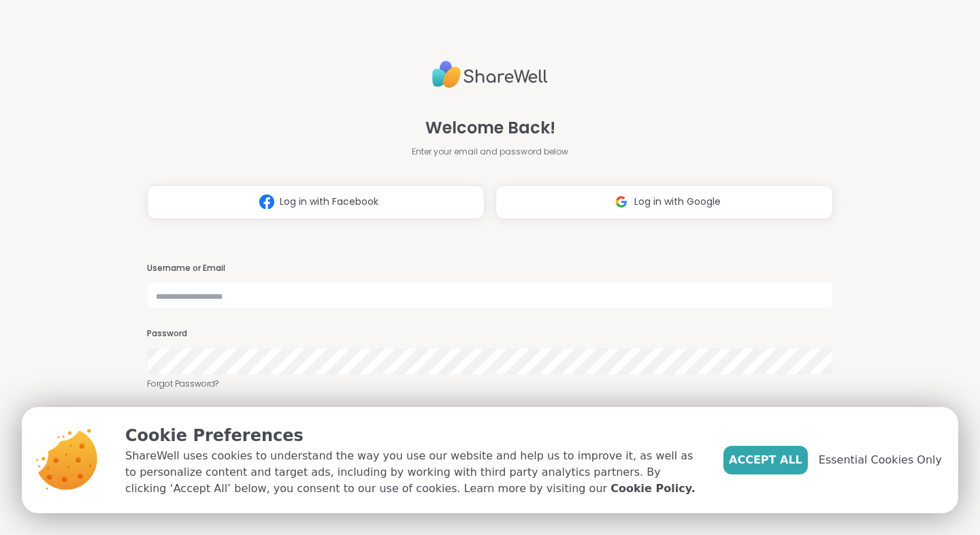 The width and height of the screenshot is (980, 535). Describe the element at coordinates (413, 472) in the screenshot. I see `p: ShareWell uses cookies to understand the way you use our website and help us to improve it, as we...` at that location.